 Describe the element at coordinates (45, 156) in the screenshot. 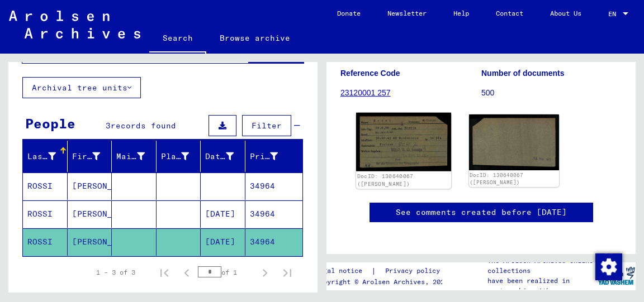

I see `mat-header-cell: Last Name` at that location.